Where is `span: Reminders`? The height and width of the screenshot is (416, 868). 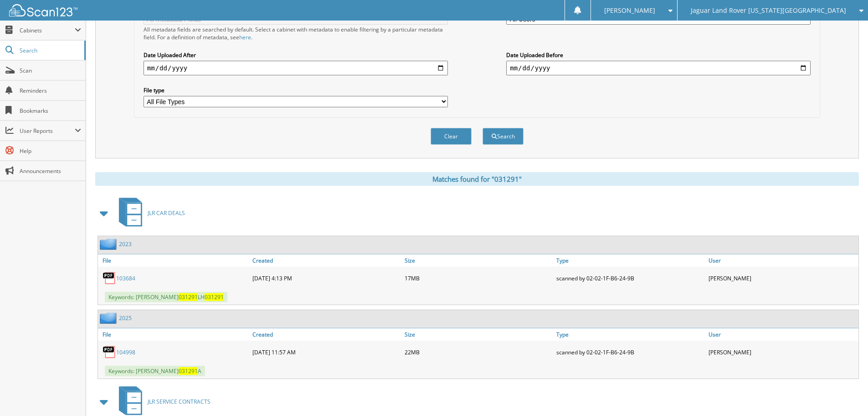
span: Reminders is located at coordinates (50, 91).